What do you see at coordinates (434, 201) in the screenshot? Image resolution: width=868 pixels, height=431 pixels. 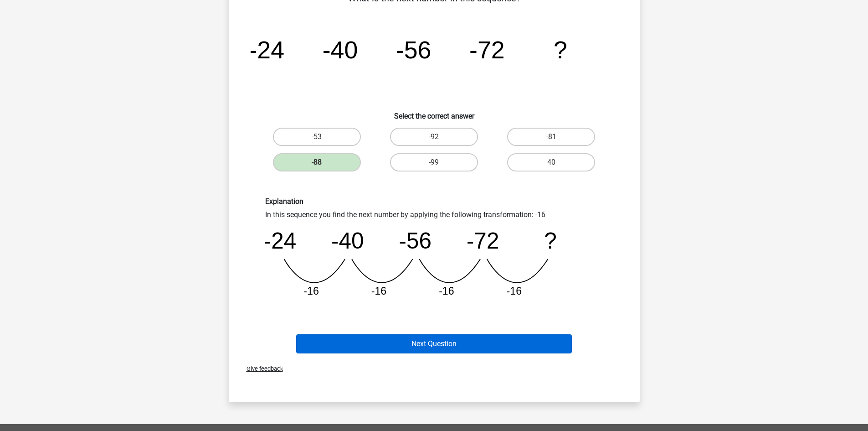 I see `h6: Explanation` at bounding box center [434, 201].